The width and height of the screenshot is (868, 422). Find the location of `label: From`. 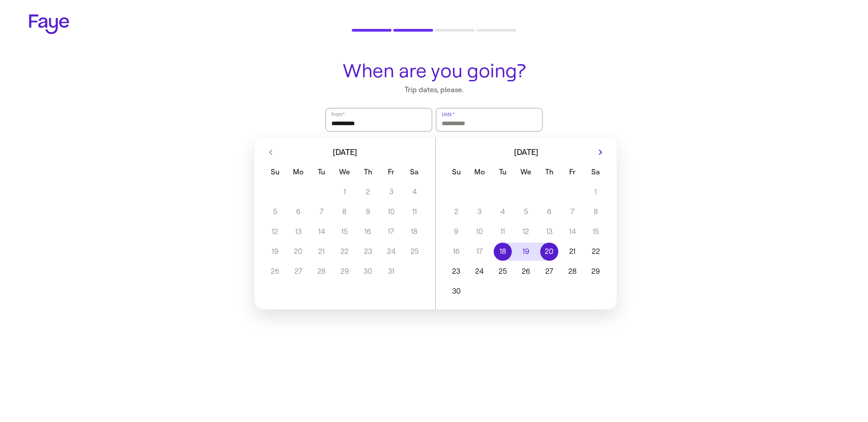

label: From is located at coordinates (338, 114).